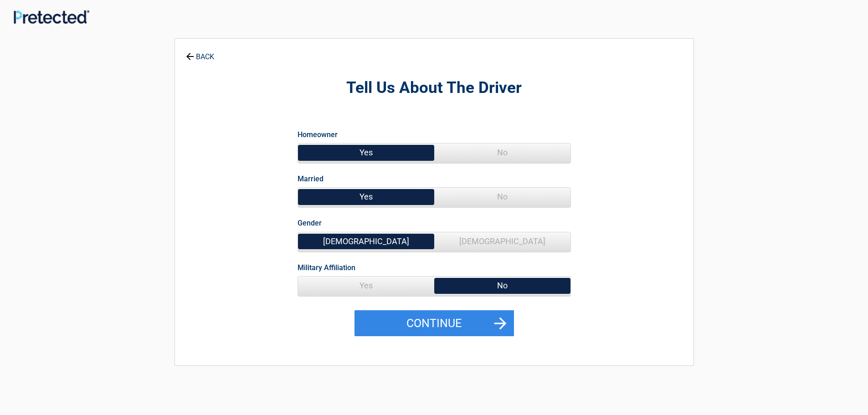  Describe the element at coordinates (200, 52) in the screenshot. I see `a: BACK` at that location.